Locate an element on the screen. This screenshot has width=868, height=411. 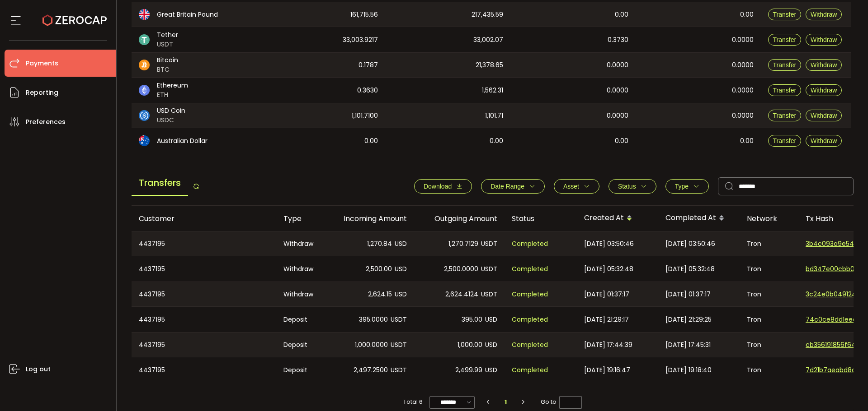
span: 0.1787 is located at coordinates (368, 65).